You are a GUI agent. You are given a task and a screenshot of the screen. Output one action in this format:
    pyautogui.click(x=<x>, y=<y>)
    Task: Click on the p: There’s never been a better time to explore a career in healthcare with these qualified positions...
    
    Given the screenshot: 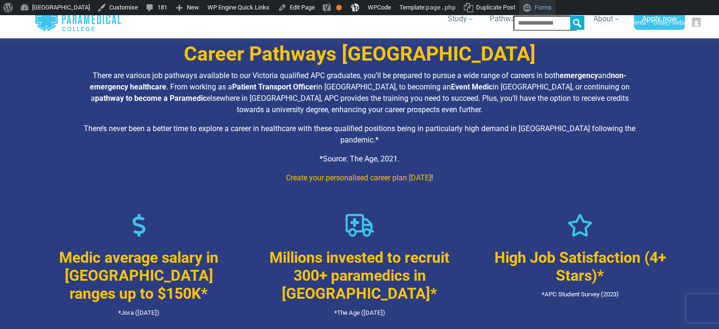 What is the action you would take?
    pyautogui.click(x=360, y=134)
    